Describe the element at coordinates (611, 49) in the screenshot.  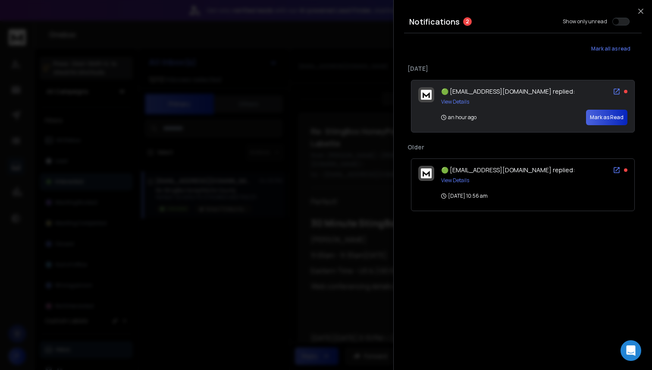
I see `span: Mark all as read` at that location.